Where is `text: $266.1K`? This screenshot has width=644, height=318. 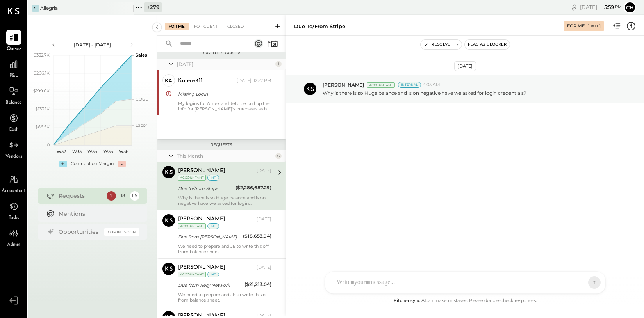
text: $266.1K is located at coordinates (41, 73).